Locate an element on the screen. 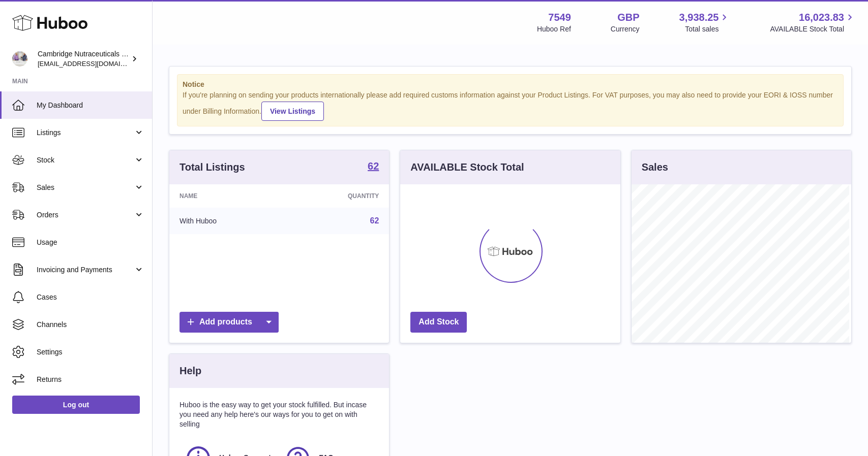  a: Add Stock is located at coordinates (438, 322).